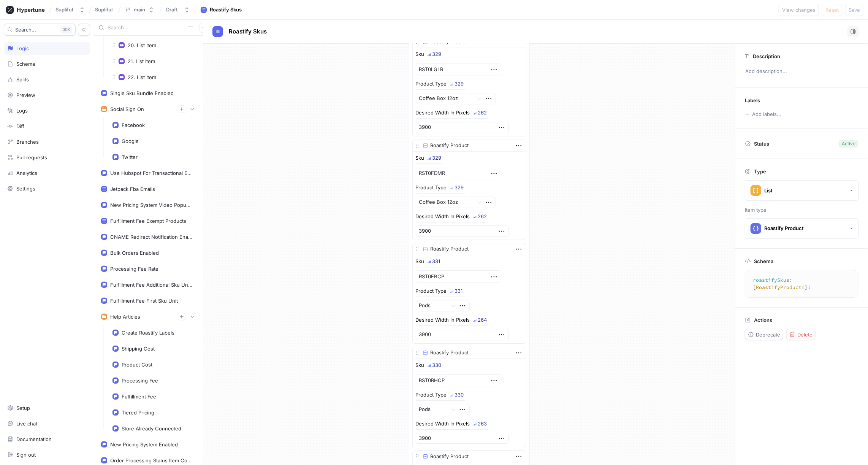  What do you see at coordinates (142, 93) in the screenshot?
I see `div: Single Sku Bundle Enabled` at bounding box center [142, 93].